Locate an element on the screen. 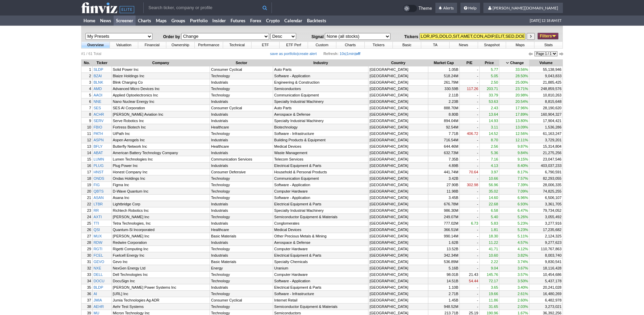 Image resolution: width=644 pixels, height=315 pixels. span: 7.39% is located at coordinates (522, 185).